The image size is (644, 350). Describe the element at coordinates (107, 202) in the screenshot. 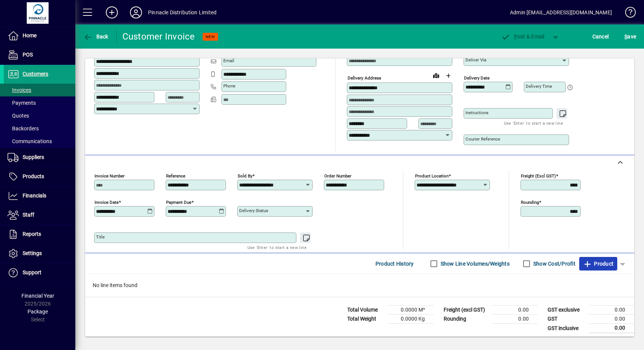

I see `mat-label: Invoice date` at that location.